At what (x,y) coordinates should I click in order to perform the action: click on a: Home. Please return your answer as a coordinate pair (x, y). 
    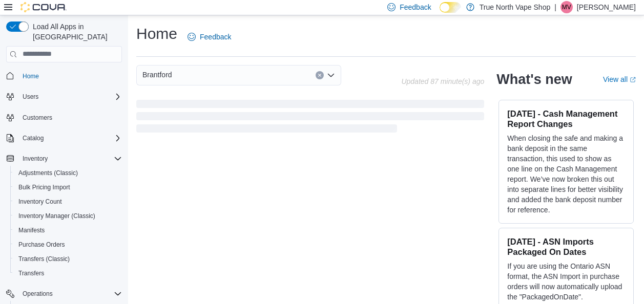
    Looking at the image, I should click on (30, 76).